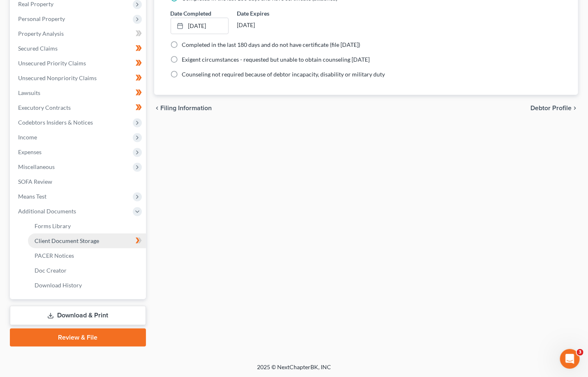 The width and height of the screenshot is (588, 377). What do you see at coordinates (35, 181) in the screenshot?
I see `span: SOFA Review` at bounding box center [35, 181].